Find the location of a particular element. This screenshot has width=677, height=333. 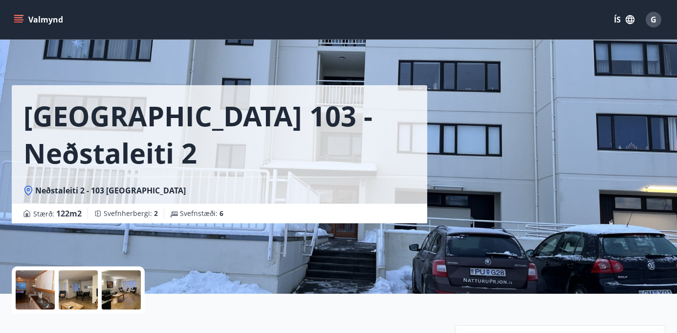

span: 2 is located at coordinates (156, 213).